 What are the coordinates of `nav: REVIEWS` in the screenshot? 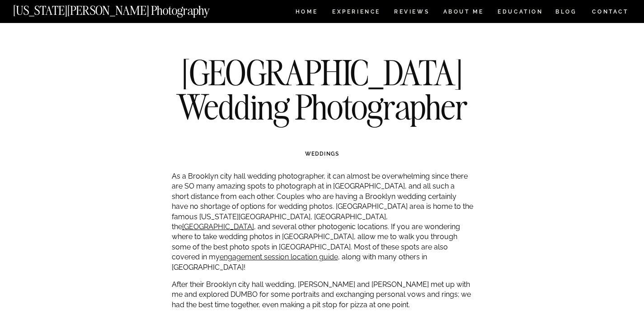 It's located at (411, 13).